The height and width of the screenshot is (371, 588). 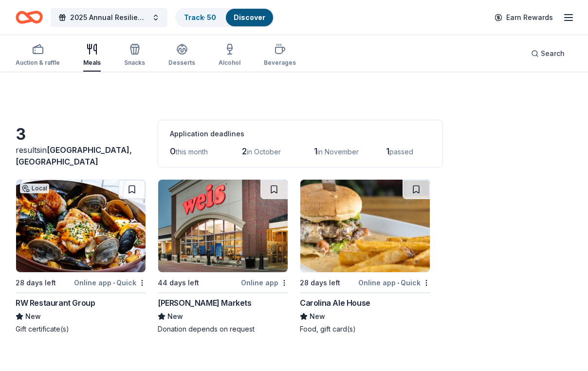 What do you see at coordinates (134, 63) in the screenshot?
I see `div: Snacks` at bounding box center [134, 63].